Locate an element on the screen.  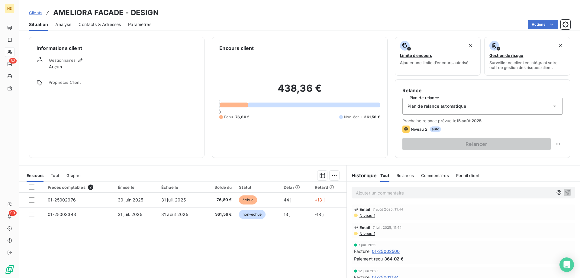
span: 01-25002500 is located at coordinates (386, 251).